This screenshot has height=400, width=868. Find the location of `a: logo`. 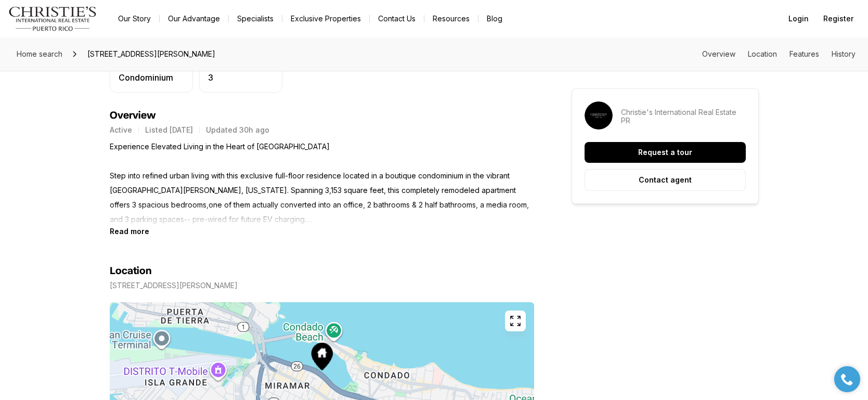

a: logo is located at coordinates (52, 19).